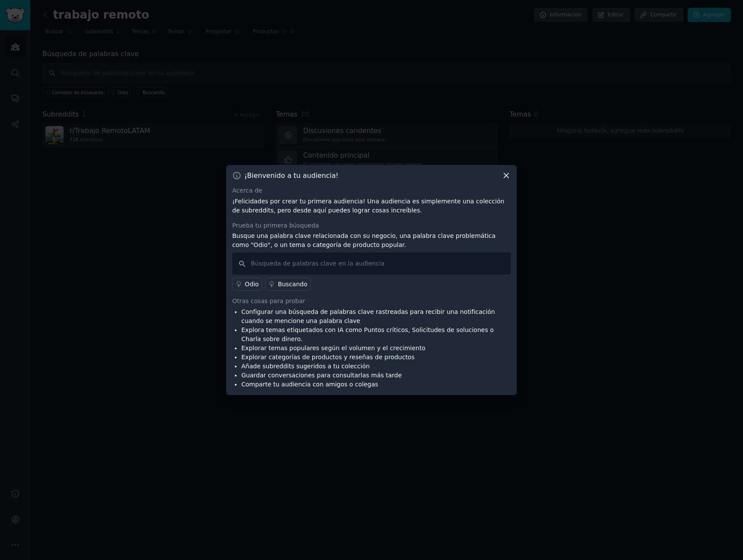 The width and height of the screenshot is (743, 560). What do you see at coordinates (328, 357) in the screenshot?
I see `font: Explorar categorías de productos y reseñas de productos` at bounding box center [328, 357].